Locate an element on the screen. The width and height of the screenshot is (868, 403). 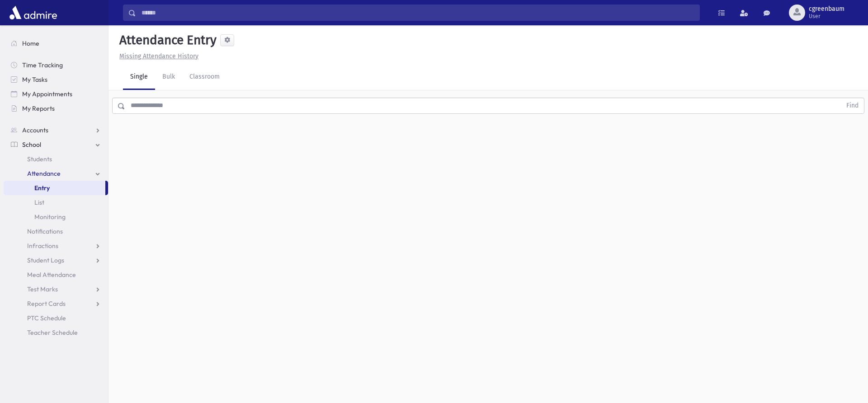
button: Find is located at coordinates (852, 106).